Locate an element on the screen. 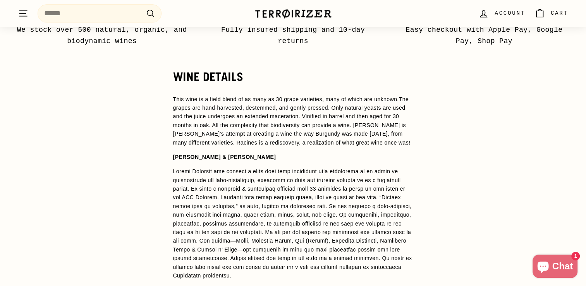 The width and height of the screenshot is (586, 286). p: Fully insured shipping and 10-day returns is located at coordinates (293, 36).